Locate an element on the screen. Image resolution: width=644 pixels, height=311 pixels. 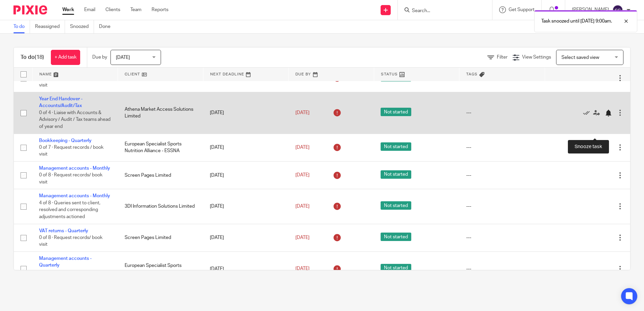
a: + Add task is located at coordinates (65, 57).